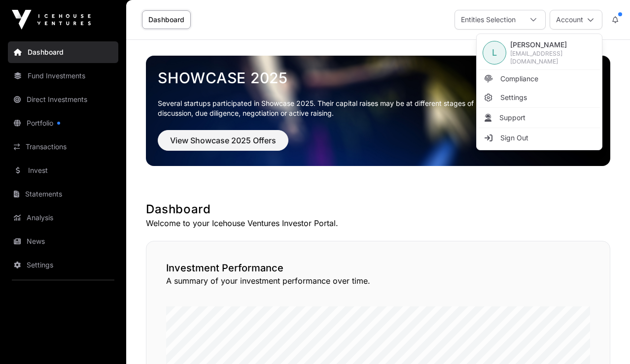 The image size is (630, 364). What do you see at coordinates (378, 268) in the screenshot?
I see `h2: Investment Performance` at bounding box center [378, 268].